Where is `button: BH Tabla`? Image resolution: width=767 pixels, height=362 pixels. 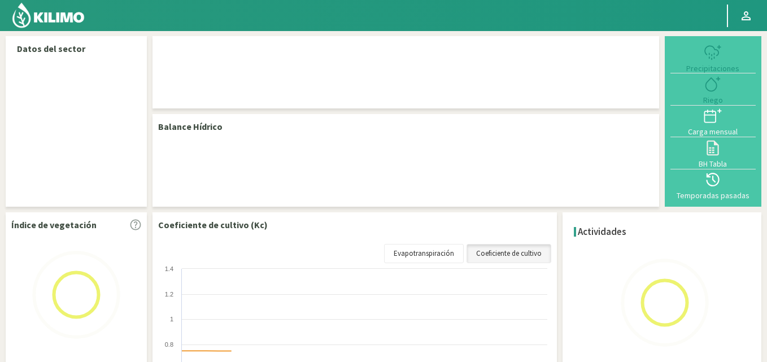
button: BH Tabla is located at coordinates (713, 153).